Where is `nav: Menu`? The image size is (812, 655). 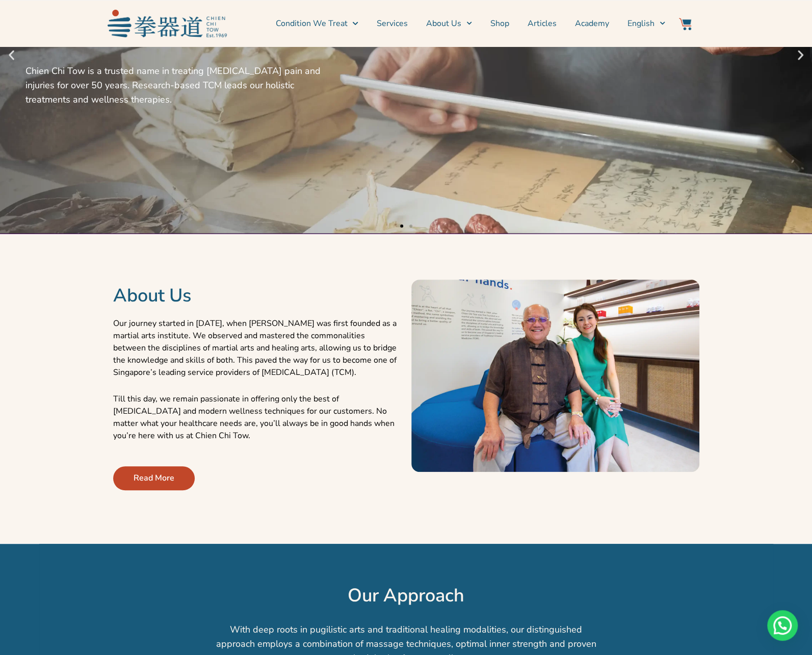
nav: Menu is located at coordinates (449, 24).